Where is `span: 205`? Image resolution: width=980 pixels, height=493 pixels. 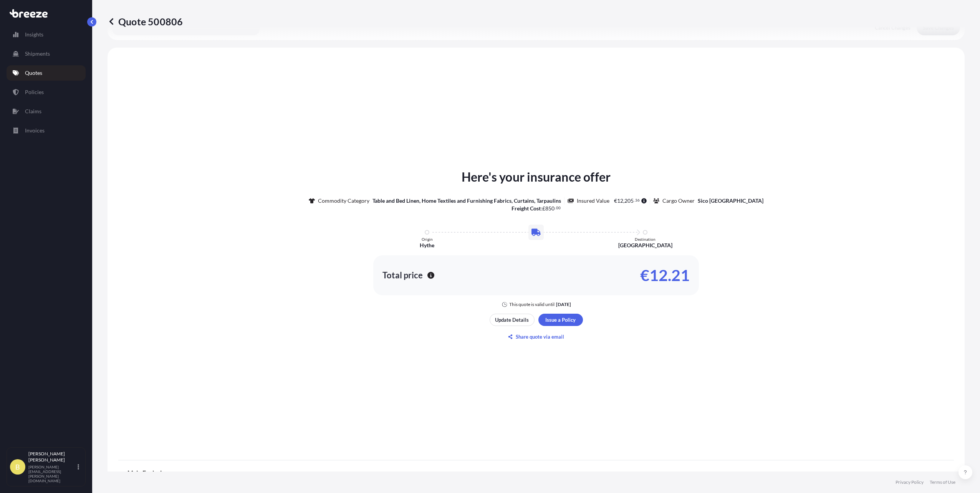
span: 205 is located at coordinates (629, 201).